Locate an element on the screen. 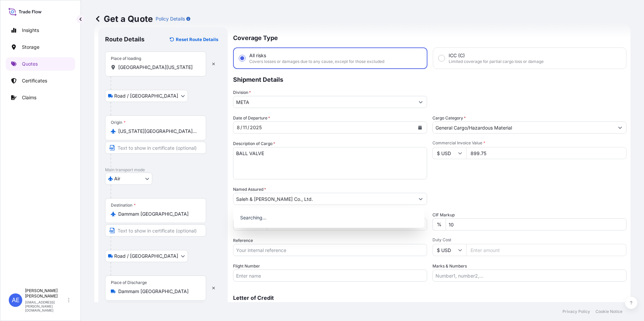  a: Privacy Policy is located at coordinates (576, 312).